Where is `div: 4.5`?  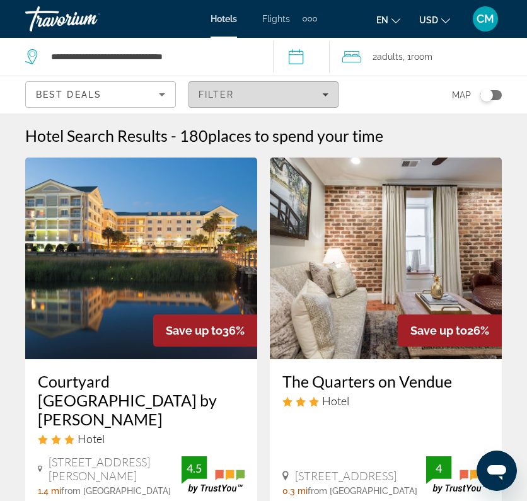
div: 4.5 is located at coordinates (194, 468).